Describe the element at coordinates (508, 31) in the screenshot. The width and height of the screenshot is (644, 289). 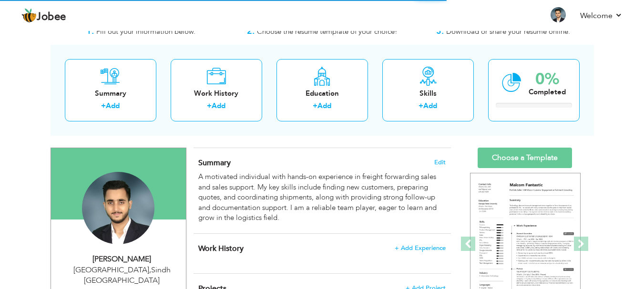
I see `span: Download or share your resume online.` at that location.